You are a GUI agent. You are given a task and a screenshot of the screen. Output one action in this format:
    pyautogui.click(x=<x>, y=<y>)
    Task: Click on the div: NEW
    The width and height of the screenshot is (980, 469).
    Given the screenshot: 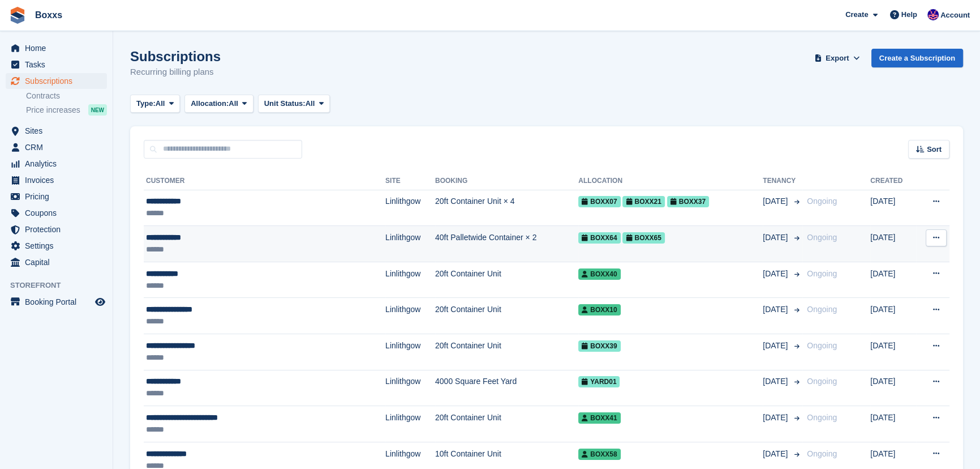 What is the action you would take?
    pyautogui.click(x=97, y=110)
    